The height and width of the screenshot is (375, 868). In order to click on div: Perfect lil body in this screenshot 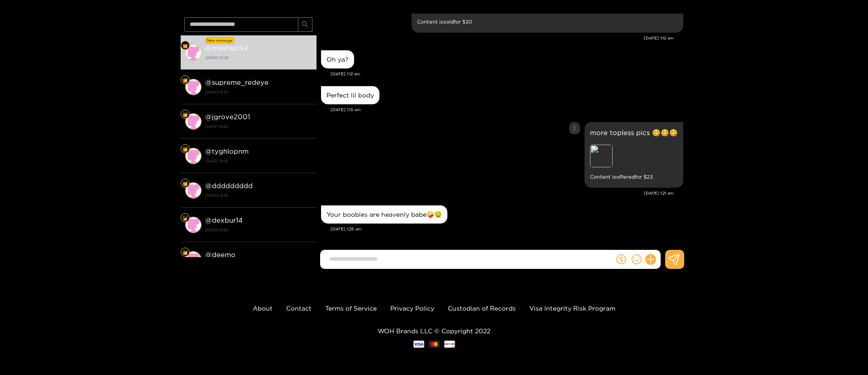, I will do `click(350, 95)`.